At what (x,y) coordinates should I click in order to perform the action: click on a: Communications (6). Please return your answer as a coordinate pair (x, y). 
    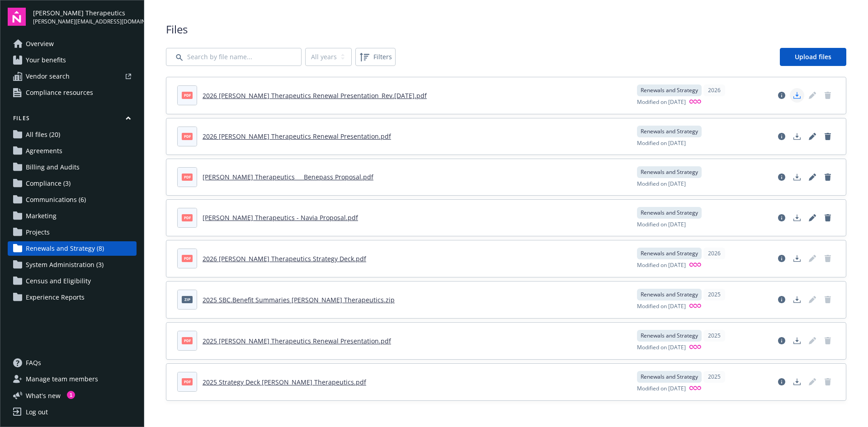
    Looking at the image, I should click on (72, 200).